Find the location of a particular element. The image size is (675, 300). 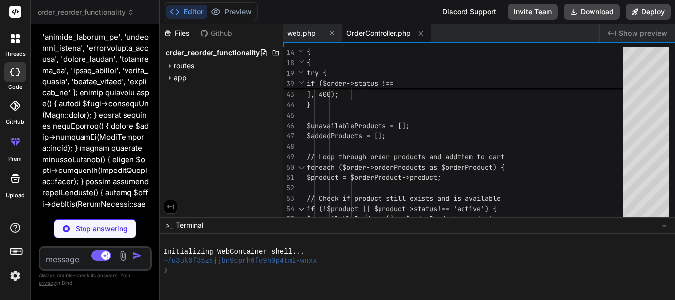

span: 18 is located at coordinates (289, 63).